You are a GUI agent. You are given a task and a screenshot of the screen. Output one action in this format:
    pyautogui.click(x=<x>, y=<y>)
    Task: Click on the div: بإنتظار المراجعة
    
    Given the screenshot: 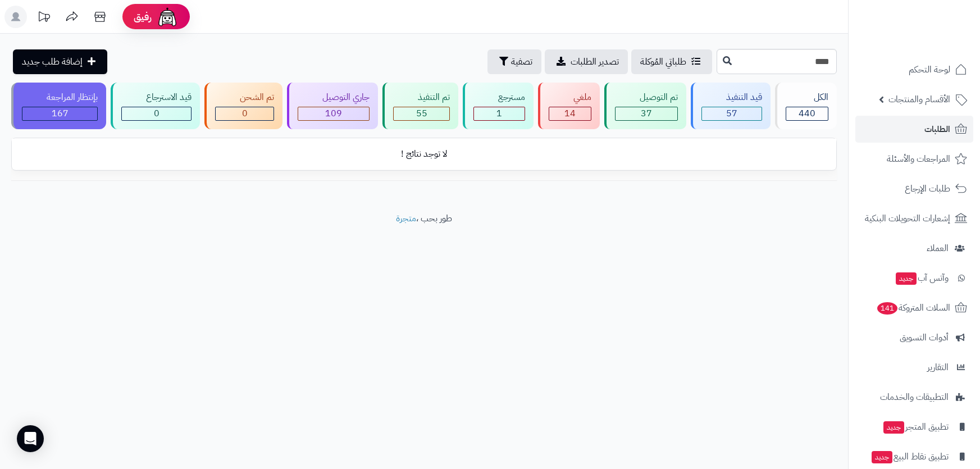 What is the action you would take?
    pyautogui.click(x=59, y=98)
    